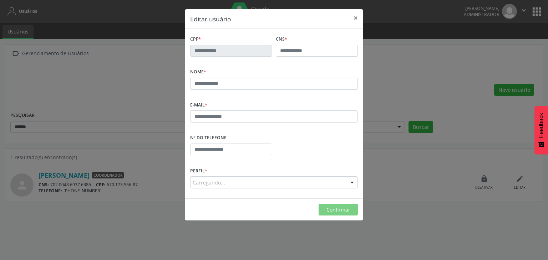 This screenshot has height=260, width=548. What do you see at coordinates (199, 105) in the screenshot?
I see `label: E-mail` at bounding box center [199, 105].